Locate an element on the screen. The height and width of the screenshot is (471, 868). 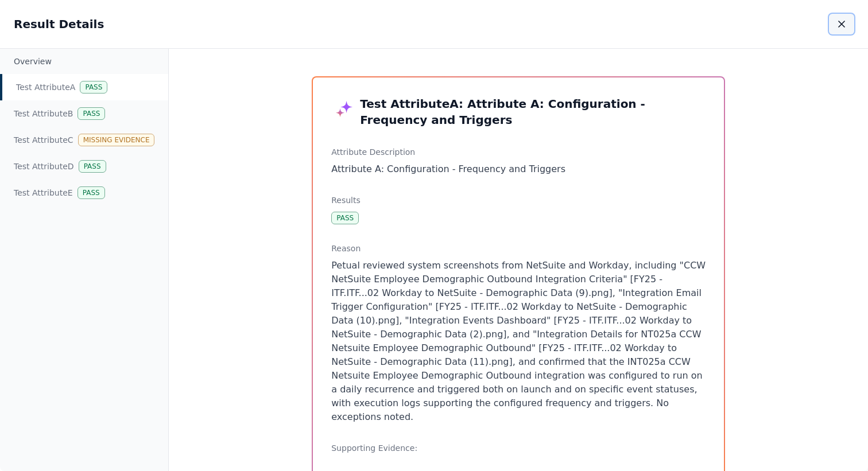
h3: Attribute Description is located at coordinates (518, 152).